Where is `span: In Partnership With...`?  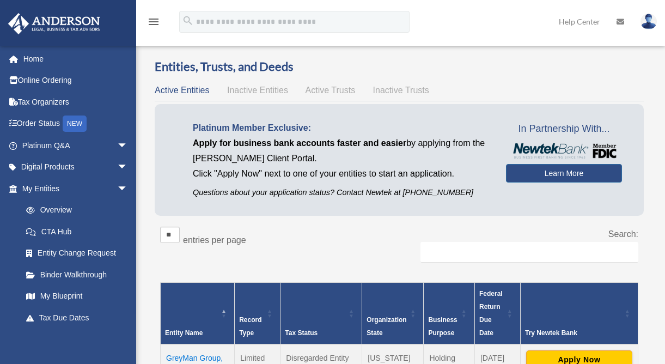 span: In Partnership With... is located at coordinates (564, 129).